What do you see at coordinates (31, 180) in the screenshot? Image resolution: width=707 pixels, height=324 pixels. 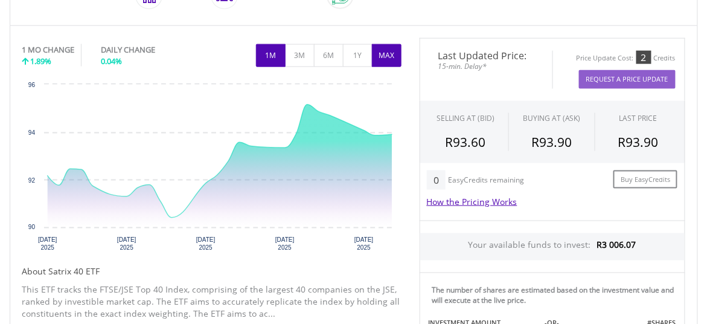 I see `text: 92` at bounding box center [31, 180].